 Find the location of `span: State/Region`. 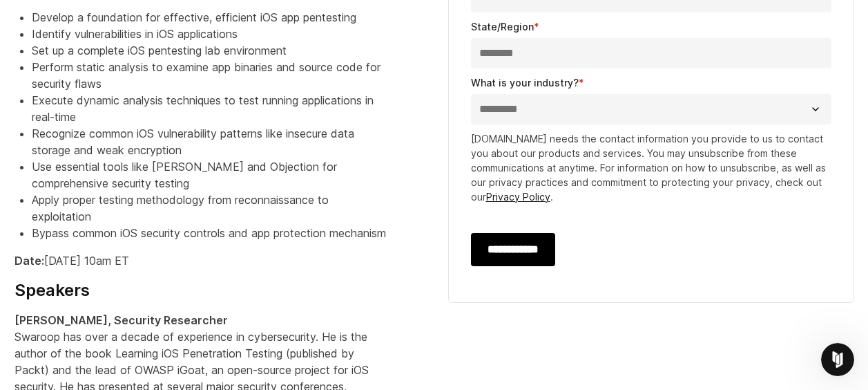

span: State/Region is located at coordinates (502, 26).